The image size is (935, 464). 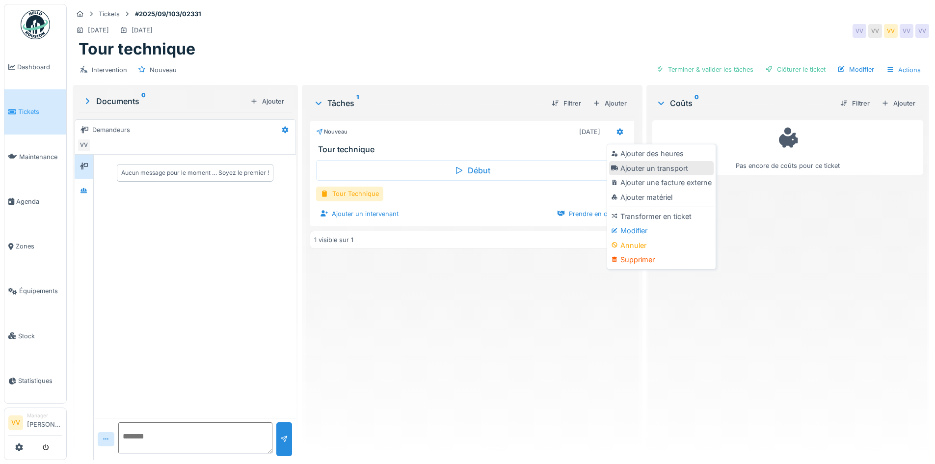 What do you see at coordinates (164, 101) in the screenshot?
I see `div: Documents` at bounding box center [164, 101].